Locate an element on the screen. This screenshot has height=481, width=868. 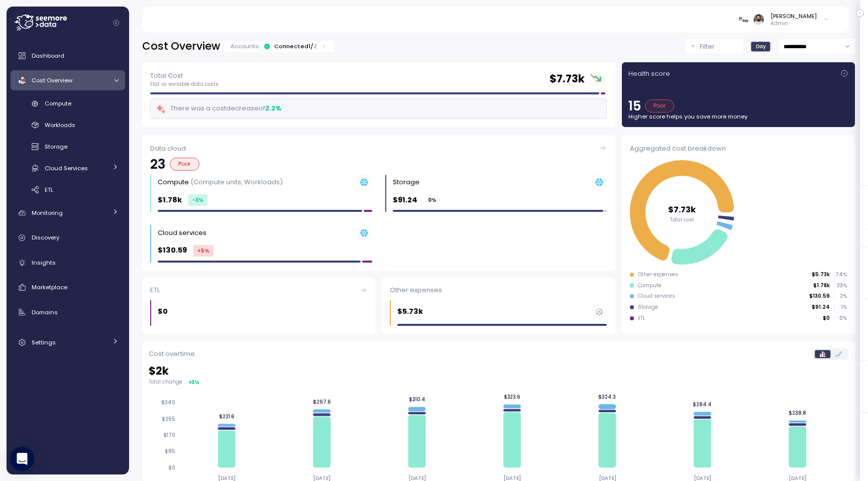
p: 23 is located at coordinates (158, 164).